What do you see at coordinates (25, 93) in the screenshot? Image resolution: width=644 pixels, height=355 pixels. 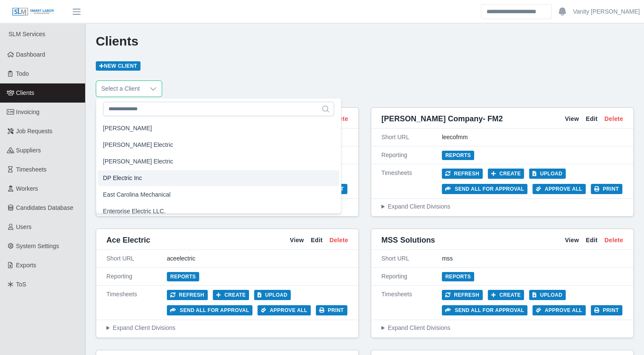 I see `span: Clients` at bounding box center [25, 93].